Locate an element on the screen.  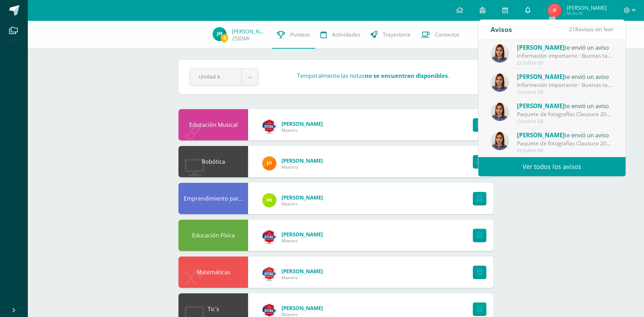
a: Ver todos los avisos is located at coordinates (552, 166).